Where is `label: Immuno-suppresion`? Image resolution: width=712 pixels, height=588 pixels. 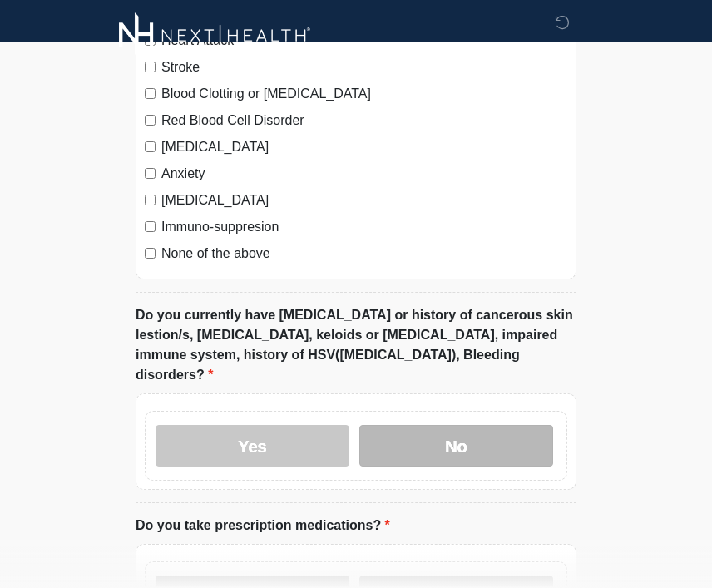 label: Immuno-suppresion is located at coordinates (364, 227).